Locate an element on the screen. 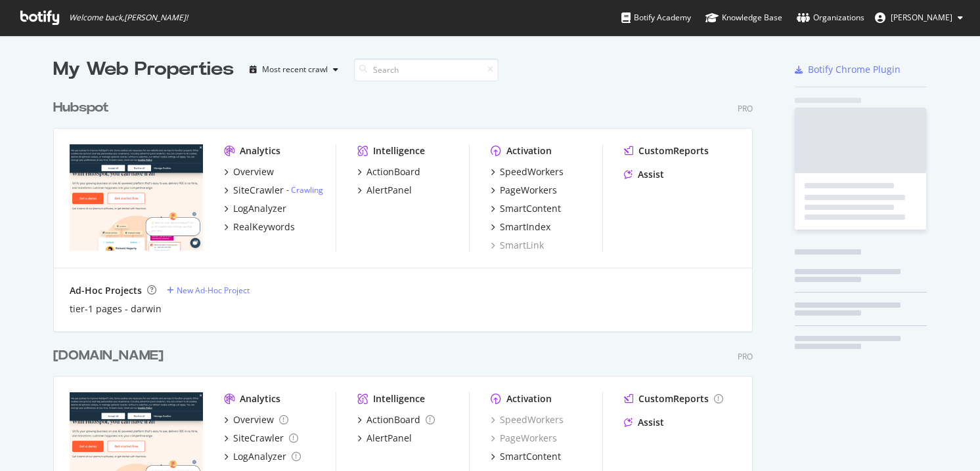 The width and height of the screenshot is (980, 471). a: New Ad-Hoc Project is located at coordinates (209, 290).